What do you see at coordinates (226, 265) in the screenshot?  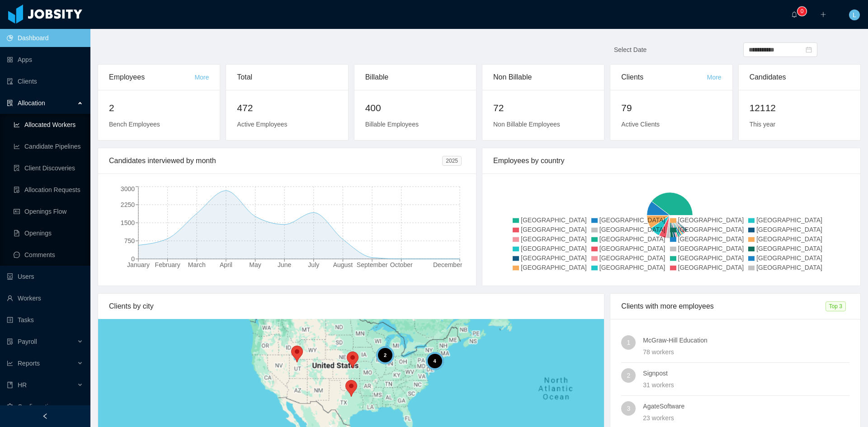 I see `tspan: April` at bounding box center [226, 265].